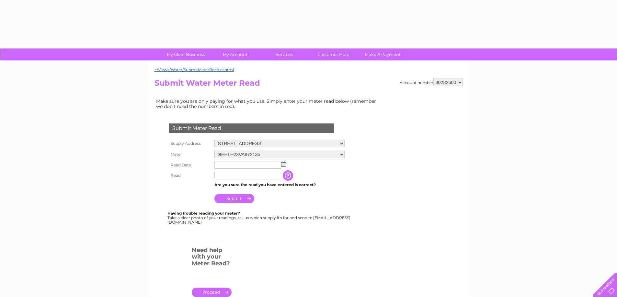  I want to click on th: Meter, so click(190, 155).